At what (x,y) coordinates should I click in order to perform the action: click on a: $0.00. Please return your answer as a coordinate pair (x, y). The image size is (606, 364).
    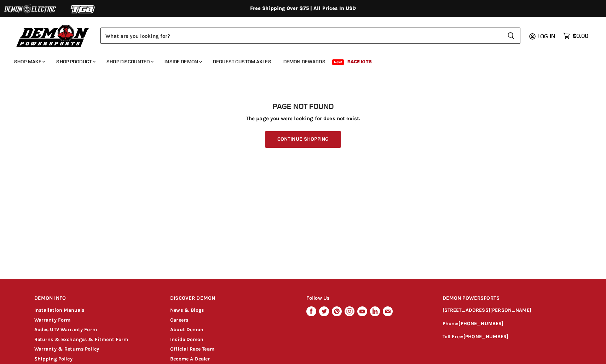
    Looking at the image, I should click on (576, 35).